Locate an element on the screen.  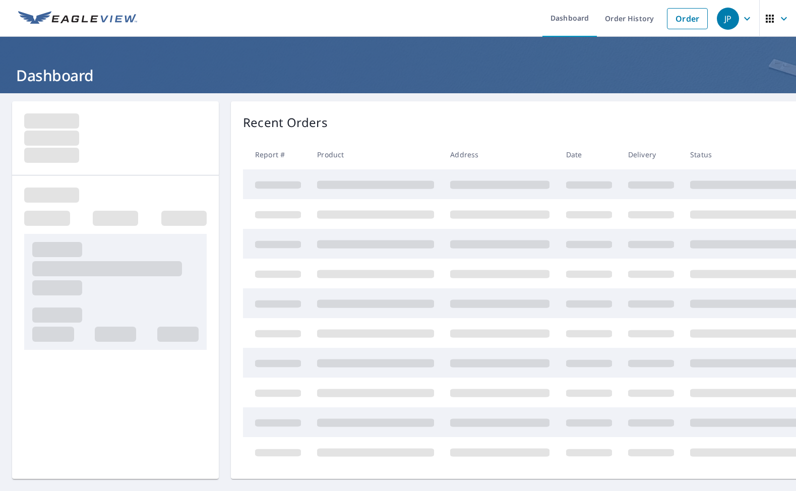
th: Product is located at coordinates (375, 154).